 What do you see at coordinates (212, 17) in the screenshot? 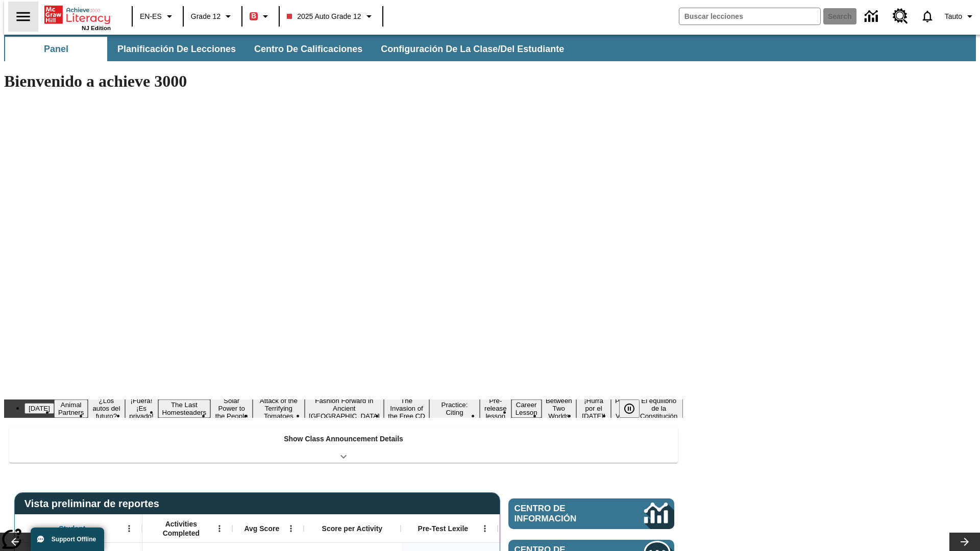
I see `button: Grado: Grade 12, Elige un grado` at bounding box center [212, 17].